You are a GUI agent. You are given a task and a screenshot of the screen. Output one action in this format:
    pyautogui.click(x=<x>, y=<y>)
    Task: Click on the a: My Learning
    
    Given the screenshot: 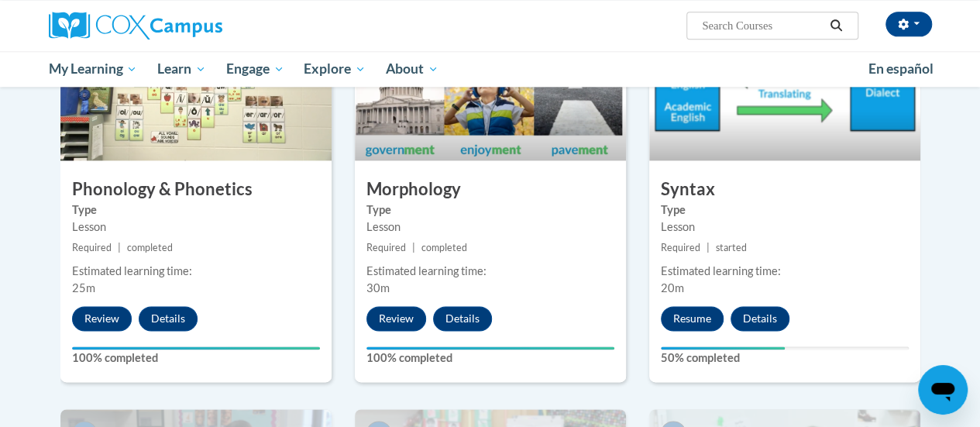 What is the action you would take?
    pyautogui.click(x=93, y=69)
    